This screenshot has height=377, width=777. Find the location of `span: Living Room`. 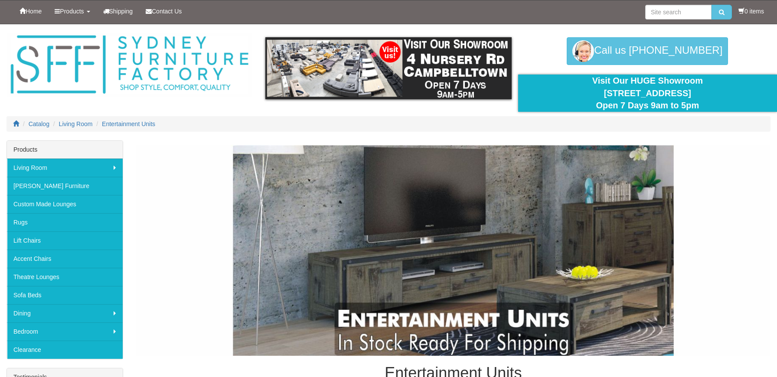

span: Living Room is located at coordinates (76, 124).